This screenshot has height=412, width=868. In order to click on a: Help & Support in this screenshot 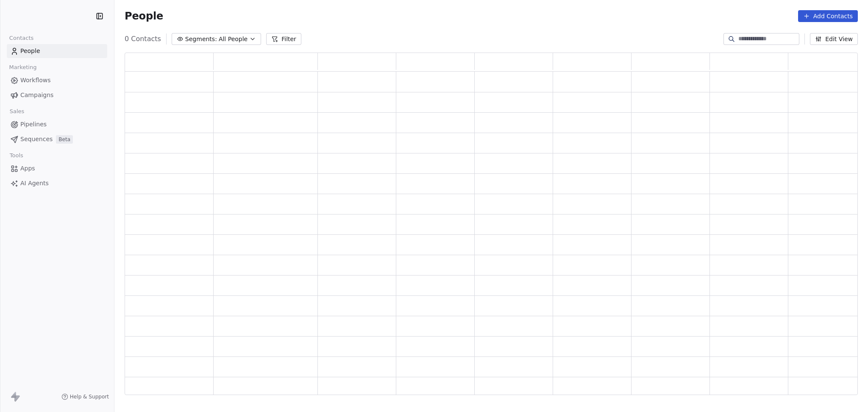, I will do `click(85, 397)`.